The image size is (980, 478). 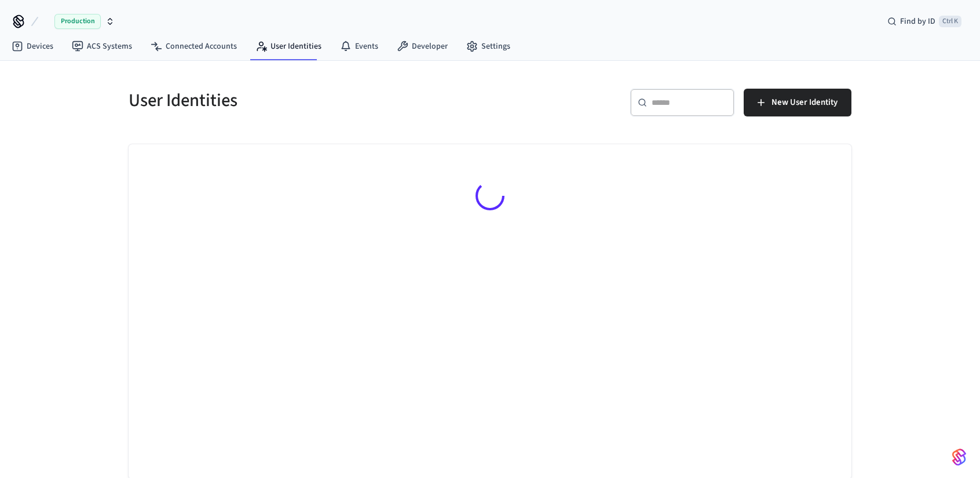 What do you see at coordinates (306, 100) in the screenshot?
I see `h5: User Identities` at bounding box center [306, 100].